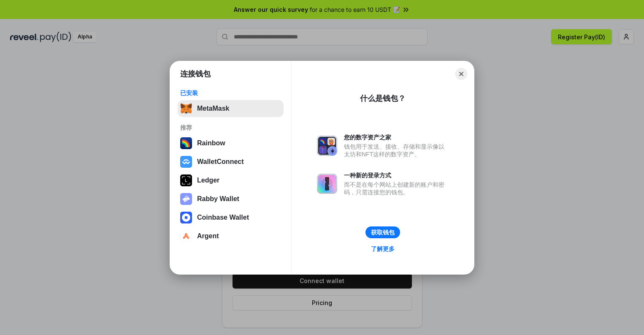 This screenshot has width=644, height=335. What do you see at coordinates (231, 162) in the screenshot?
I see `button: WalletConnect` at bounding box center [231, 162].